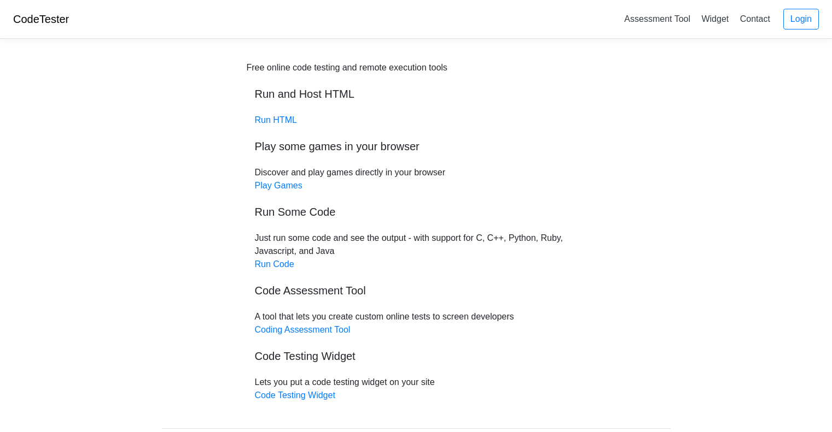 The width and height of the screenshot is (832, 432). I want to click on div: Free online code testing and remote execution tools, so click(347, 68).